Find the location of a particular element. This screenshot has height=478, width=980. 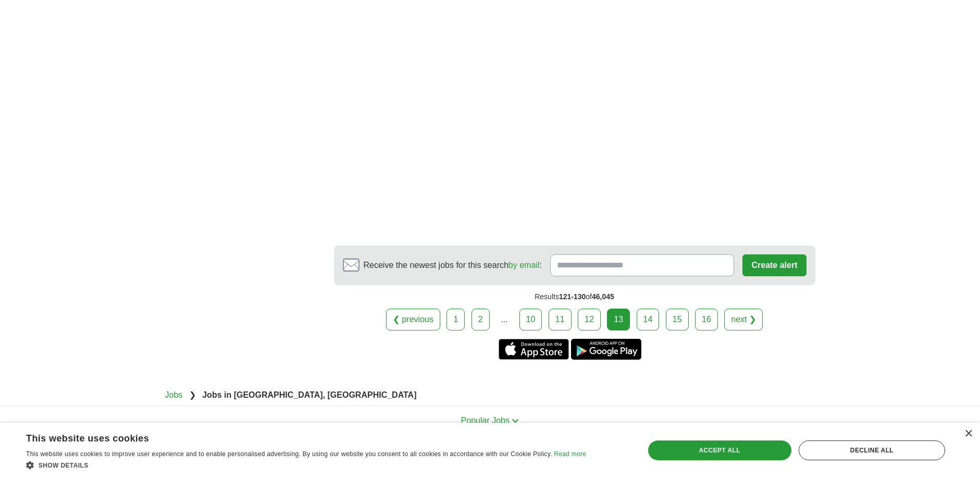

img: toggle icon is located at coordinates (515, 420).